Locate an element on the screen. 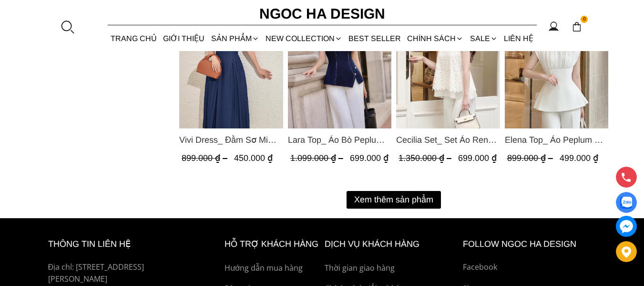 The height and width of the screenshot is (286, 644). a: NEW COLLECTION is located at coordinates (304, 38).